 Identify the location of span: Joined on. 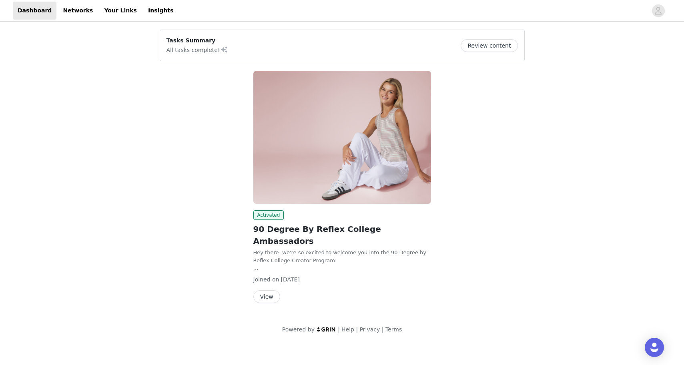
(266, 280).